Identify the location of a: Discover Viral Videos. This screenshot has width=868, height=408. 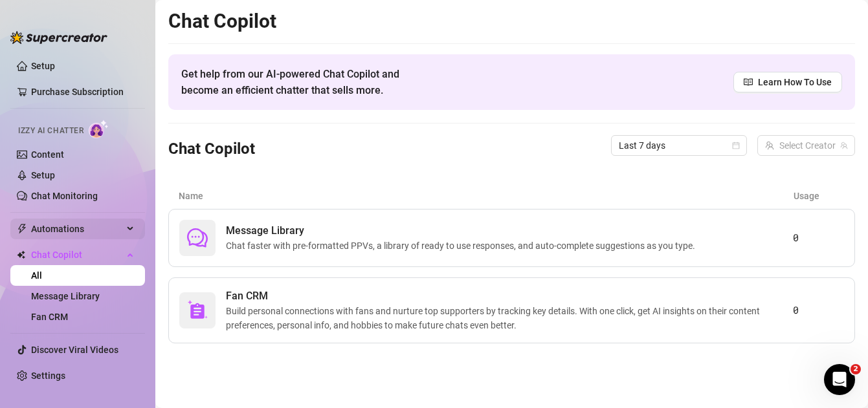
(74, 350).